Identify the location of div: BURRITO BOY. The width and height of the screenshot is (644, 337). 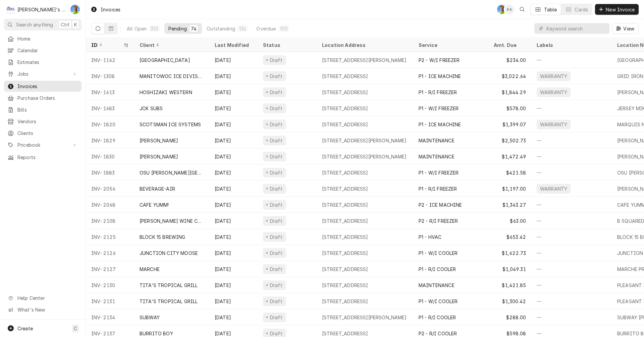
(156, 333).